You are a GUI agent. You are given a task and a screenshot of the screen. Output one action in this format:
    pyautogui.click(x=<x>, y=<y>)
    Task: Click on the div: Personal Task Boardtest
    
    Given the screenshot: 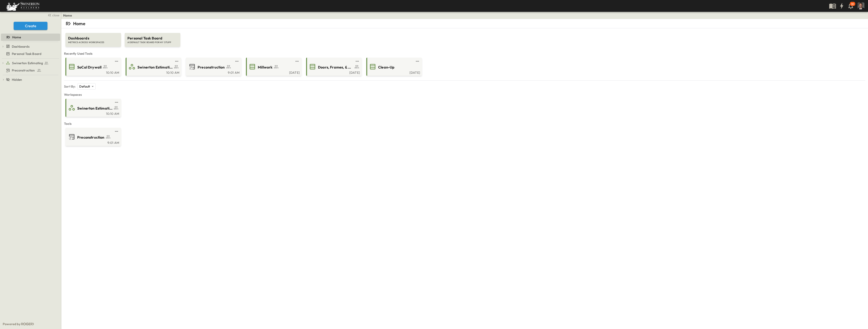 What is the action you would take?
    pyautogui.click(x=30, y=54)
    